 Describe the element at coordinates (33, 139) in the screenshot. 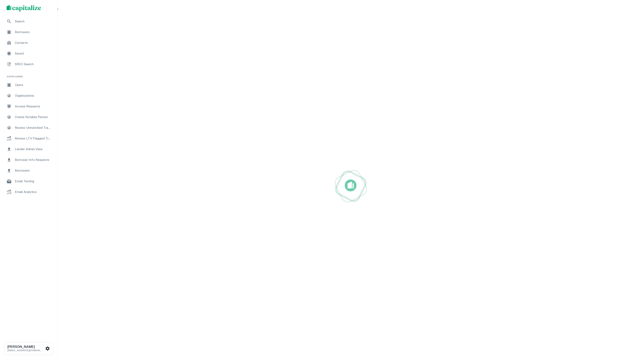

I see `span: Review LTV Flagged Transactions` at that location.